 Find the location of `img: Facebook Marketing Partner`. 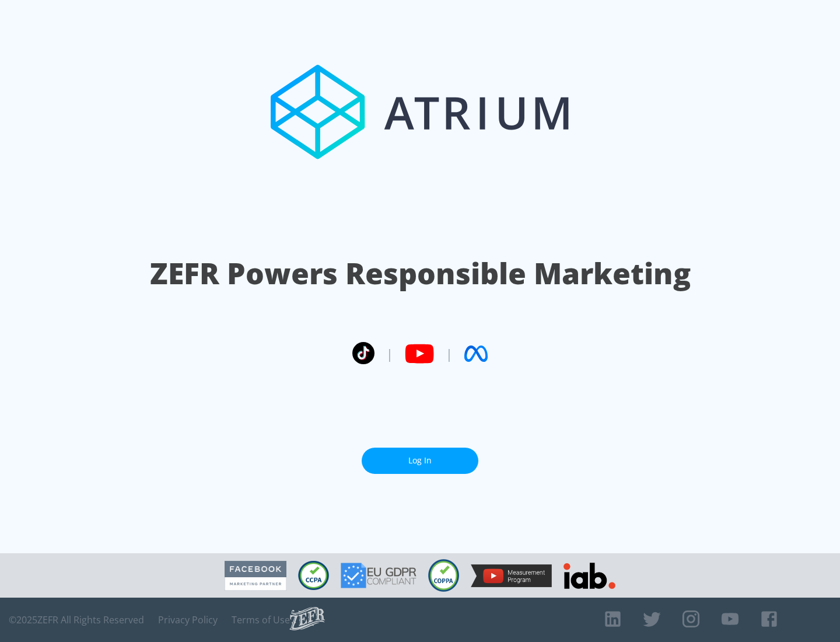

img: Facebook Marketing Partner is located at coordinates (256, 575).